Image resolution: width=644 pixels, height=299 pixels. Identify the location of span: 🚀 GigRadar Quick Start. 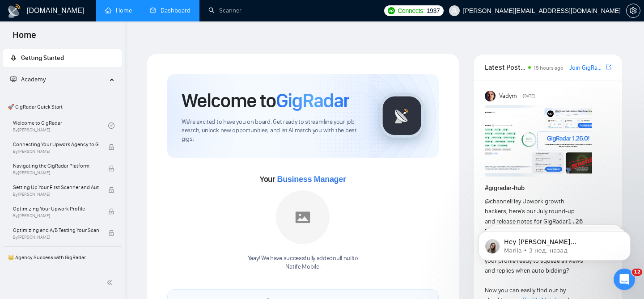
(62, 107).